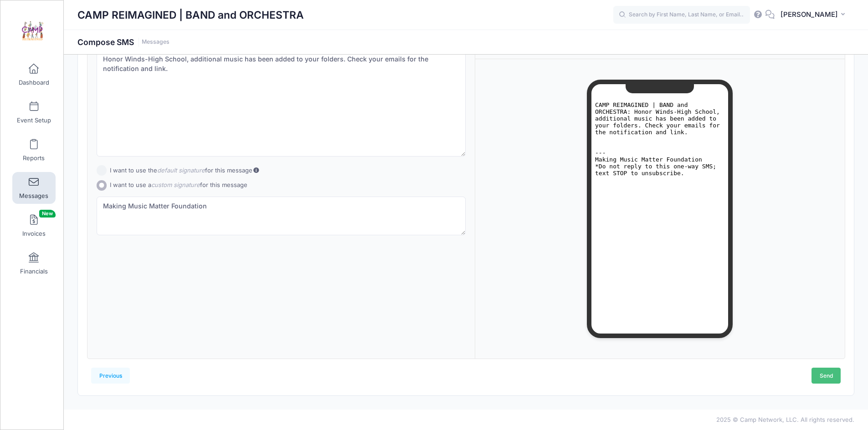  What do you see at coordinates (682, 15) in the screenshot?
I see `input: Search by First Name, Last Name, or Email...` at bounding box center [682, 15].